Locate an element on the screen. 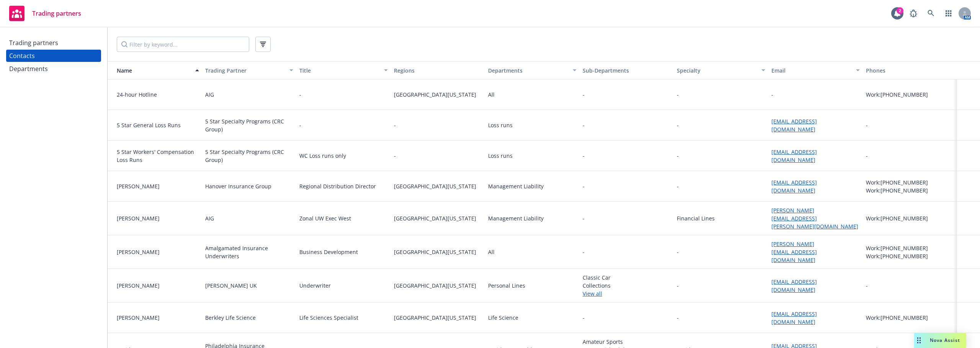 The width and height of the screenshot is (980, 348). button: Nova Assist is located at coordinates (940, 340).